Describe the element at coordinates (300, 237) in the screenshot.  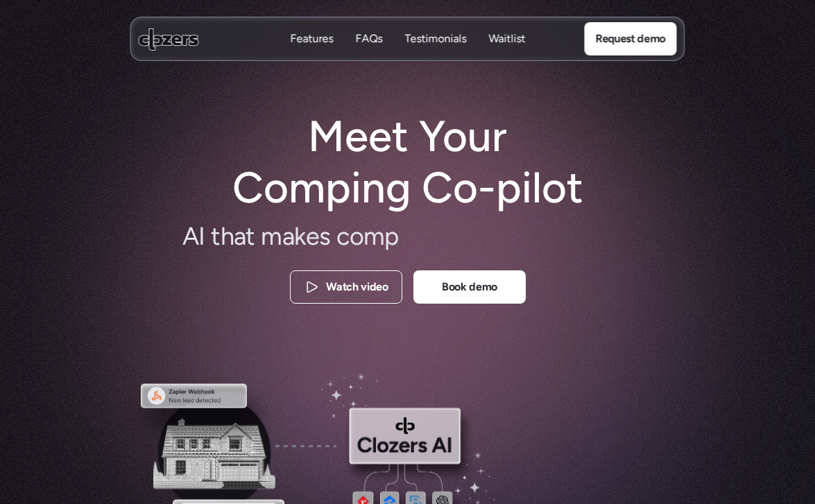
I see `span: k` at that location.